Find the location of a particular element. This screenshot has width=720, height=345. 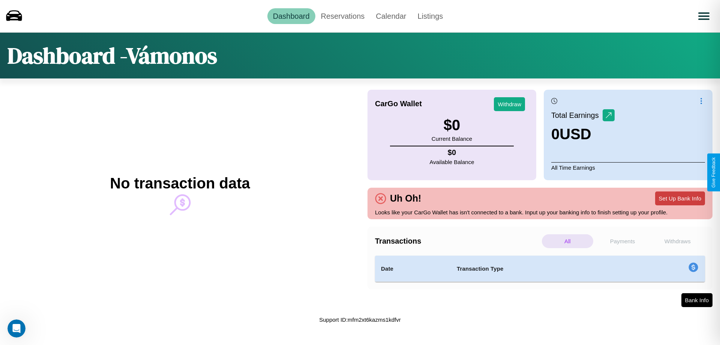

div: Give Feedback is located at coordinates (713, 172).